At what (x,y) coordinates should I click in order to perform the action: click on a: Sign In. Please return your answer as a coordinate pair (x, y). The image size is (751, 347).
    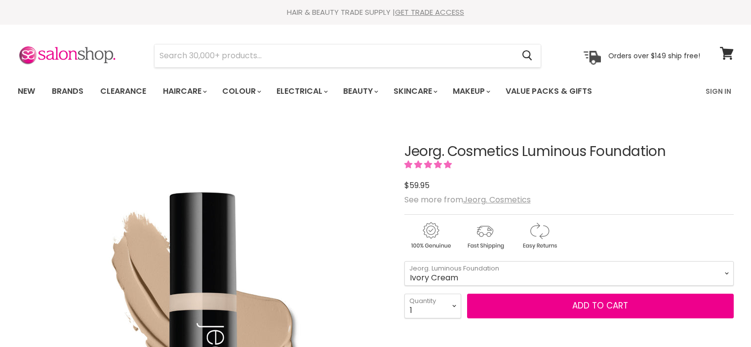
    Looking at the image, I should click on (718, 91).